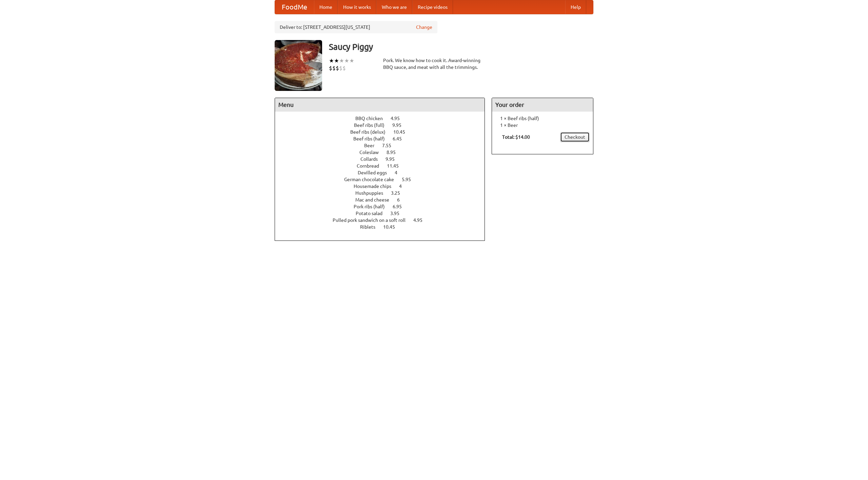 This screenshot has width=868, height=480. I want to click on div: Pork. We know how to cook it. Award-winning BBQ sauce, and meat with all the trimmings., so click(434, 64).